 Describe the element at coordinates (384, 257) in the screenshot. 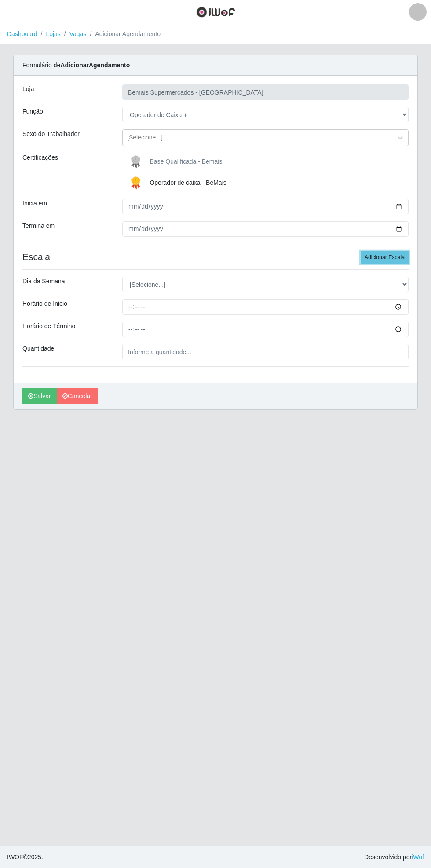

I see `button: Adicionar Escala` at that location.